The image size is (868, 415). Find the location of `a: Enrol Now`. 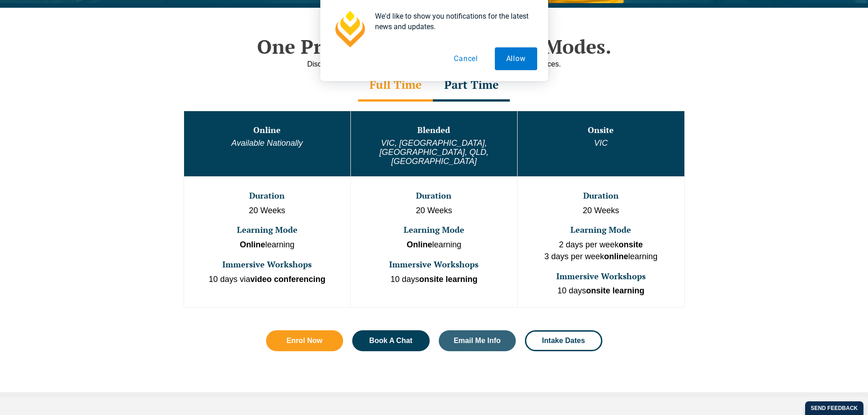

a: Enrol Now is located at coordinates (305, 341).